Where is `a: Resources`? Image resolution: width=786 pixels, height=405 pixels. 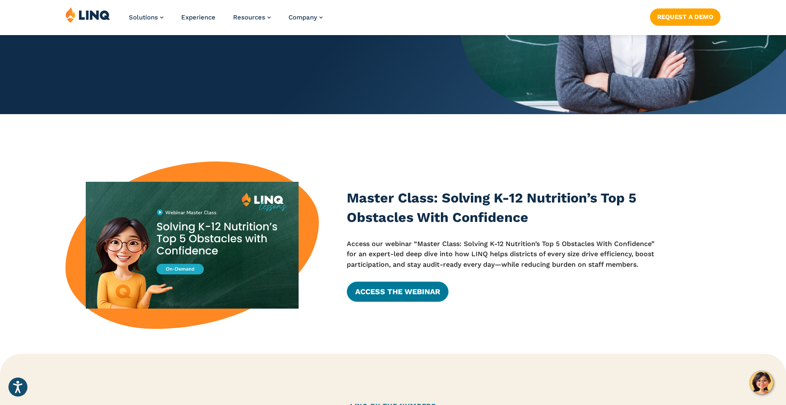 a: Resources is located at coordinates (252, 17).